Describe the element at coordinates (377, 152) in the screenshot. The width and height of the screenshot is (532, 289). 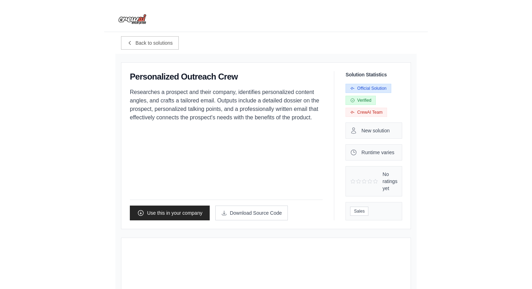
I see `span: Runtime varies` at that location.